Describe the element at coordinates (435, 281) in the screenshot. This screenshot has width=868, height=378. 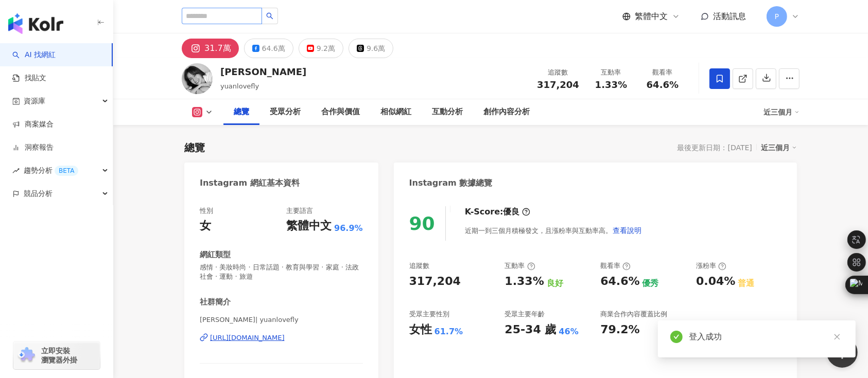
I see `div: 317,204` at that location.